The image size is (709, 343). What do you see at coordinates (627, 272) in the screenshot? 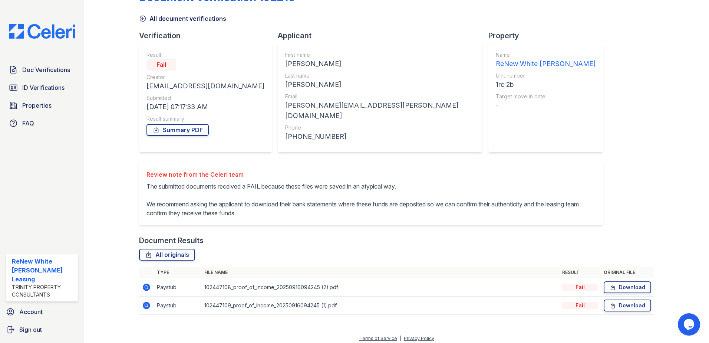
I see `th: Original file` at bounding box center [627, 272].